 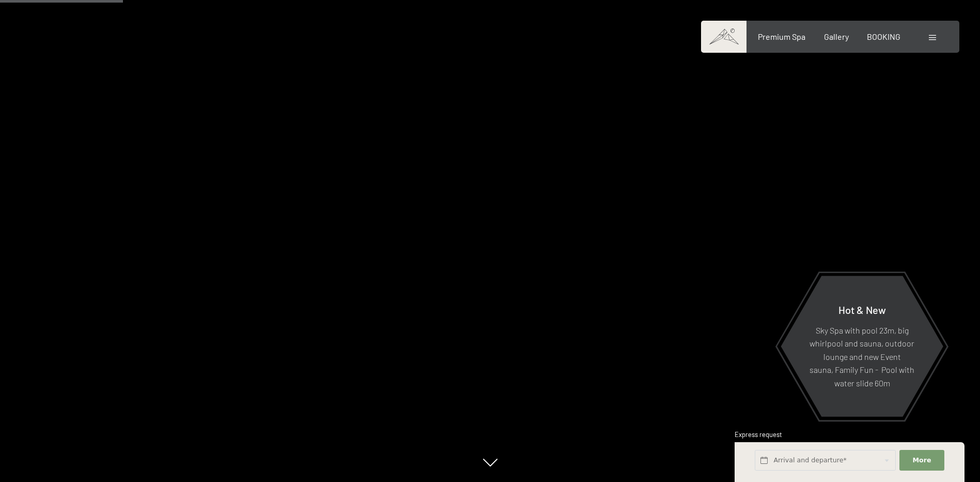 I want to click on span: Hot & New, so click(x=863, y=309).